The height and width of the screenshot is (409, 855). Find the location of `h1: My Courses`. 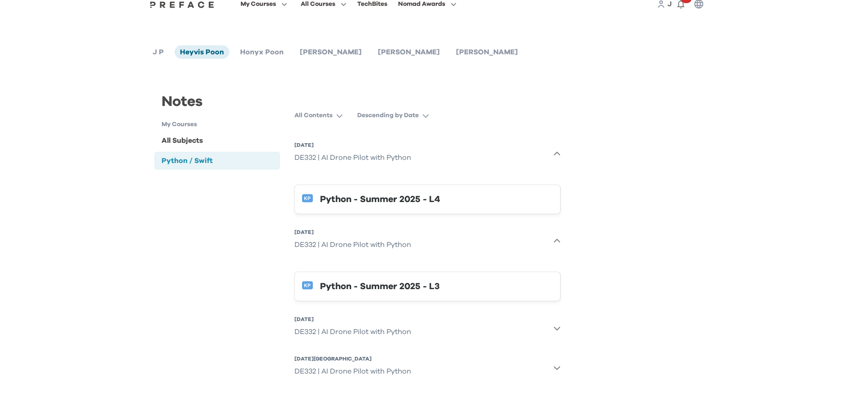

h1: My Courses is located at coordinates (221, 124).